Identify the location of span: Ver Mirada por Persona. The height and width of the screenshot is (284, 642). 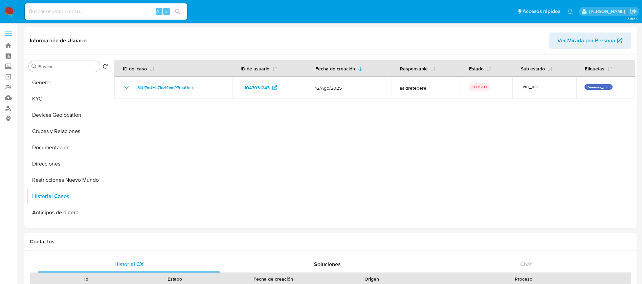
(586, 41).